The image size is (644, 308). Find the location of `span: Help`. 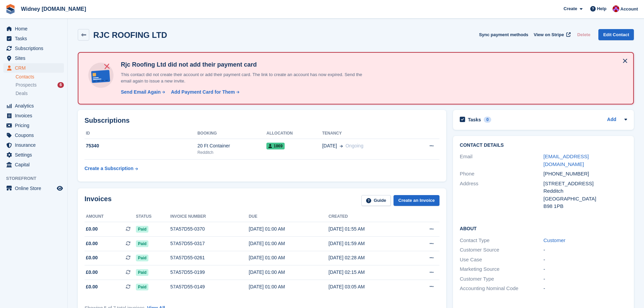

span: Help is located at coordinates (602, 9).